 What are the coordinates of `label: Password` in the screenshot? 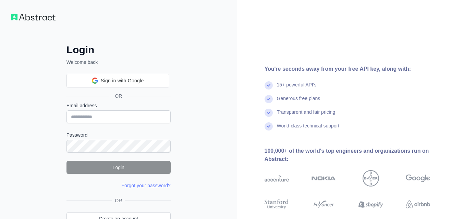 It's located at (118, 135).